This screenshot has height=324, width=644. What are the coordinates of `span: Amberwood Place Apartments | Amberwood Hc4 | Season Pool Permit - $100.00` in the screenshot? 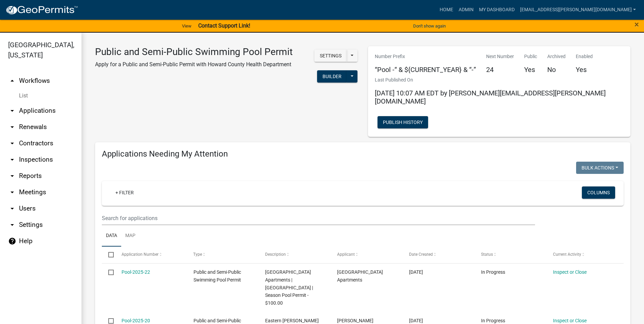 It's located at (289, 287).